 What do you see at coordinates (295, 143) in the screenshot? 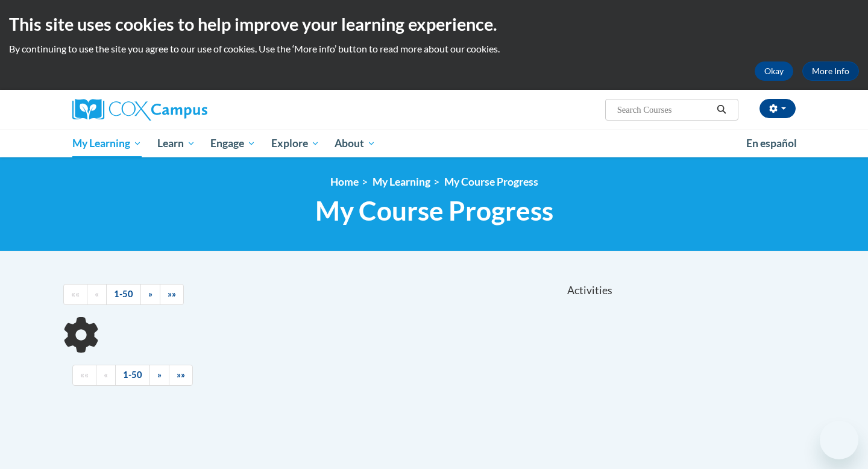
I see `a: Explore` at bounding box center [295, 143].